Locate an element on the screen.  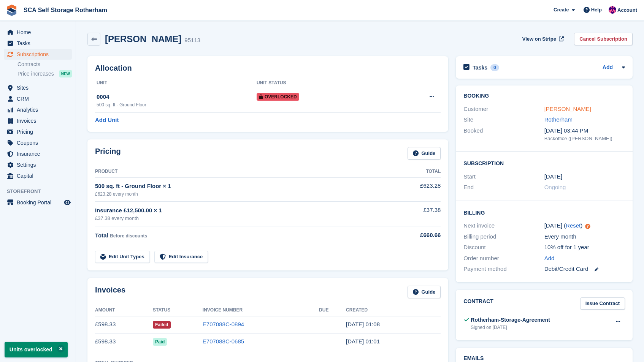
a: Cancel Subscription is located at coordinates (603, 39).